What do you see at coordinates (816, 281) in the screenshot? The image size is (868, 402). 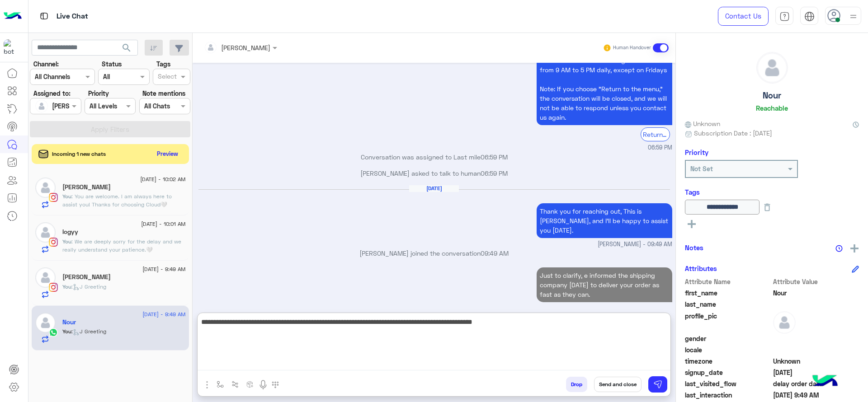 I see `span: Attribute Value` at bounding box center [816, 281].